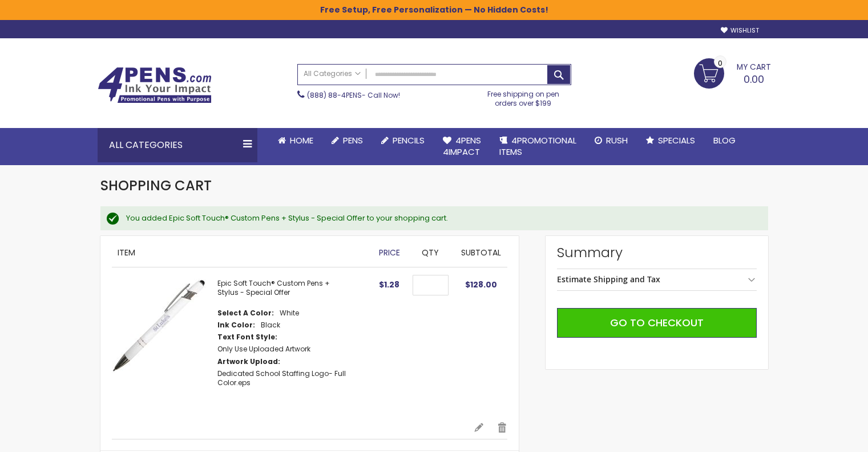  Describe the element at coordinates (334, 95) in the screenshot. I see `a: (888) 88-4PENS` at that location.